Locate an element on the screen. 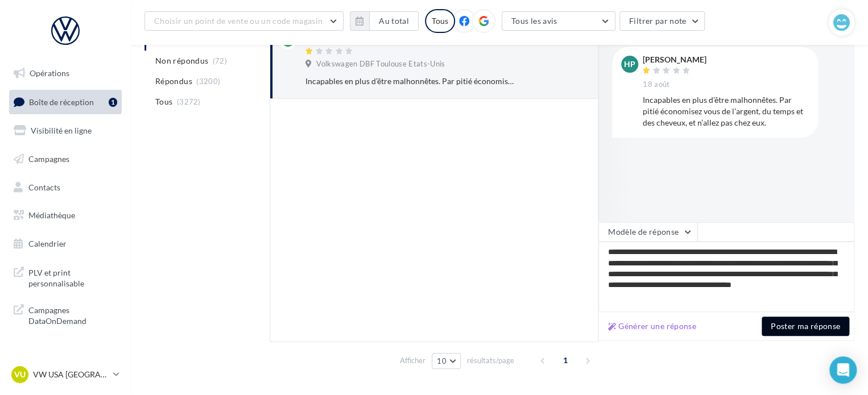 This screenshot has width=868, height=395. span: résultats/page is located at coordinates (490, 361).